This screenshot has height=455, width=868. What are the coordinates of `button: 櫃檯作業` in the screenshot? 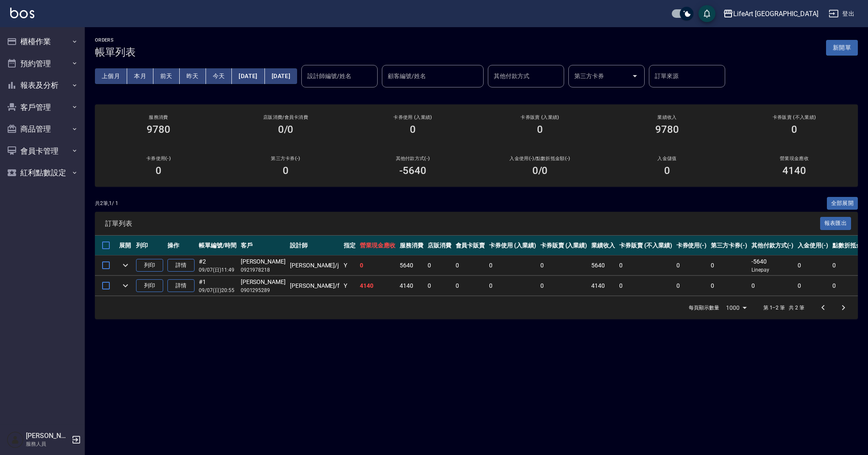 It's located at (43, 42).